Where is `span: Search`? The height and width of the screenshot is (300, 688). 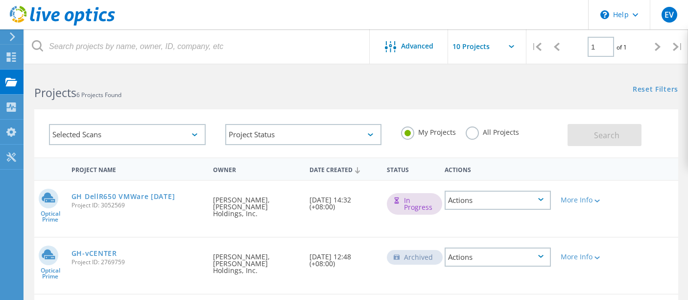
span: Search is located at coordinates (607, 135).